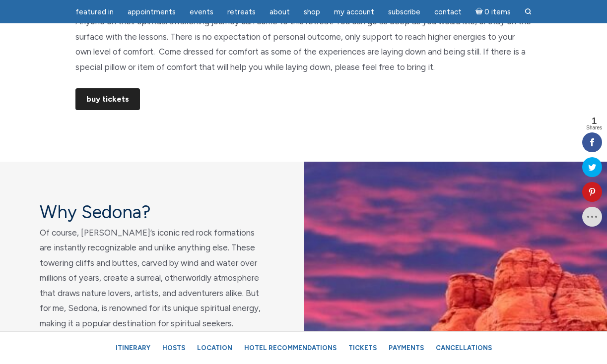  I want to click on span: Events, so click(201, 12).